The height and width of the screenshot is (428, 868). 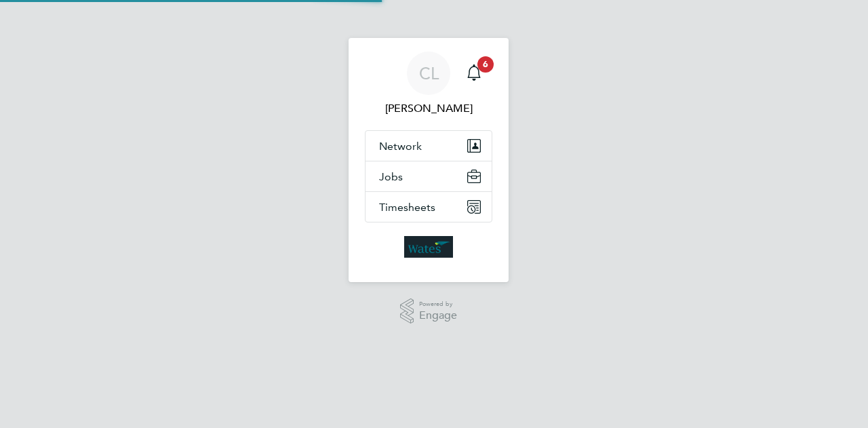 I want to click on button: Jobs, so click(x=429, y=176).